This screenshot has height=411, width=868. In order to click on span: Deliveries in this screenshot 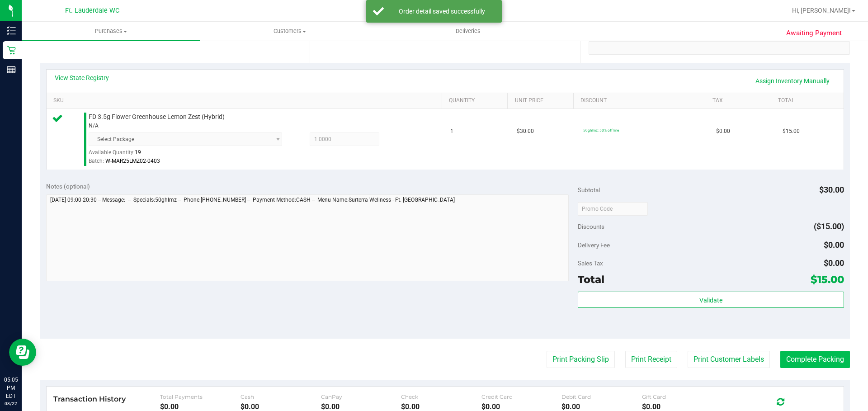, I will do `click(468, 31)`.